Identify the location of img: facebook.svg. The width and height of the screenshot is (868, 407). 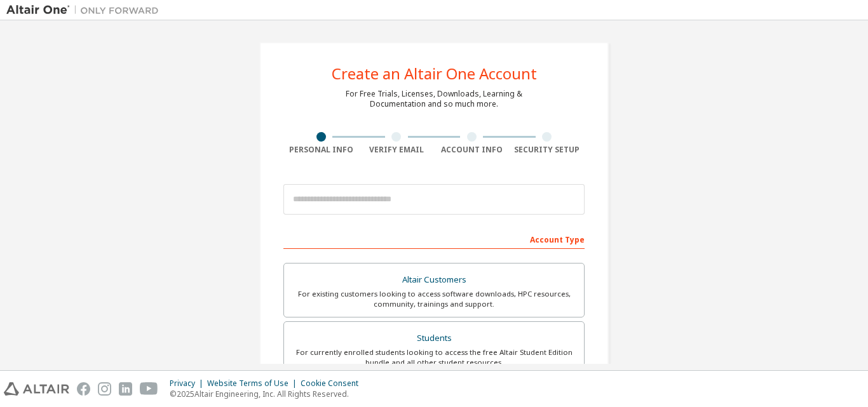
(83, 389).